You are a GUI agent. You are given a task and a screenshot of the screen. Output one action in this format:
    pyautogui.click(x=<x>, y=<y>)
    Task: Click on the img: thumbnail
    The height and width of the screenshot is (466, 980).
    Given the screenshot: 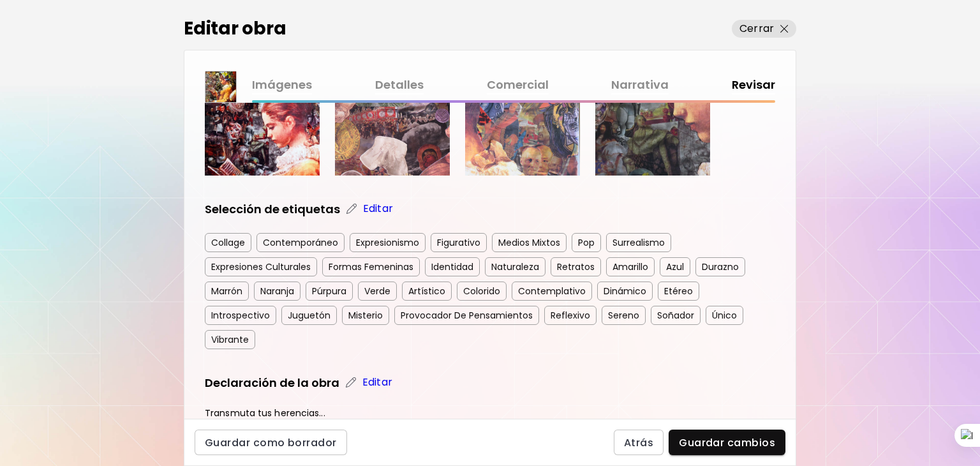 What is the action you would take?
    pyautogui.click(x=221, y=87)
    